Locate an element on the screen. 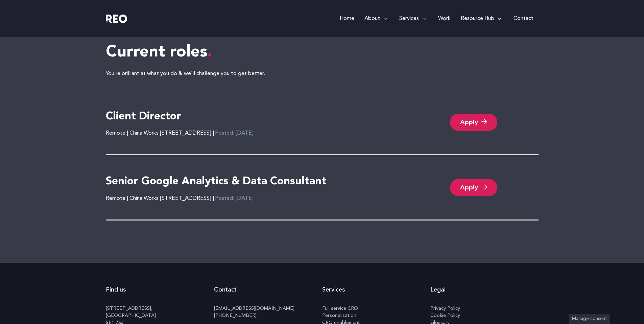 Image resolution: width=644 pixels, height=324 pixels. a: Senior Google Analytics & Data Consultant is located at coordinates (216, 183).